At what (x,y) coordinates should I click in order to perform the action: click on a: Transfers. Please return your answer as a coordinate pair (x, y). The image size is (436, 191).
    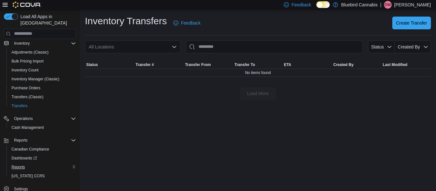
    Looking at the image, I should click on (19, 106).